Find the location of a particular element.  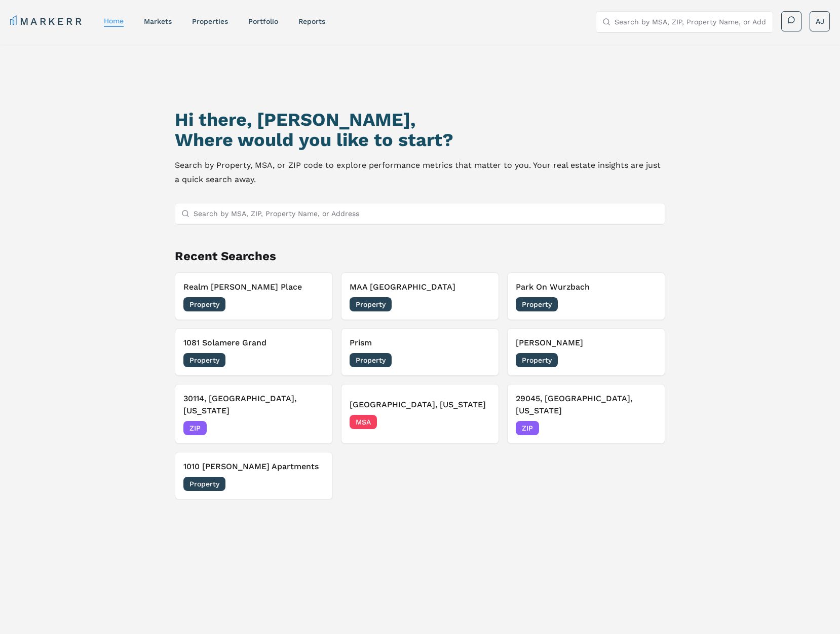

h2: Where would you like to start? is located at coordinates (420, 140).